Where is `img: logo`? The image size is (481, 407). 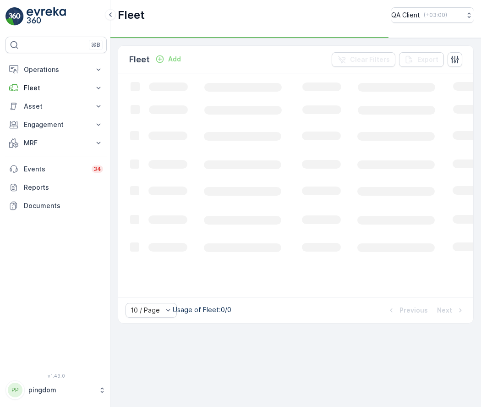 img: logo is located at coordinates (15, 16).